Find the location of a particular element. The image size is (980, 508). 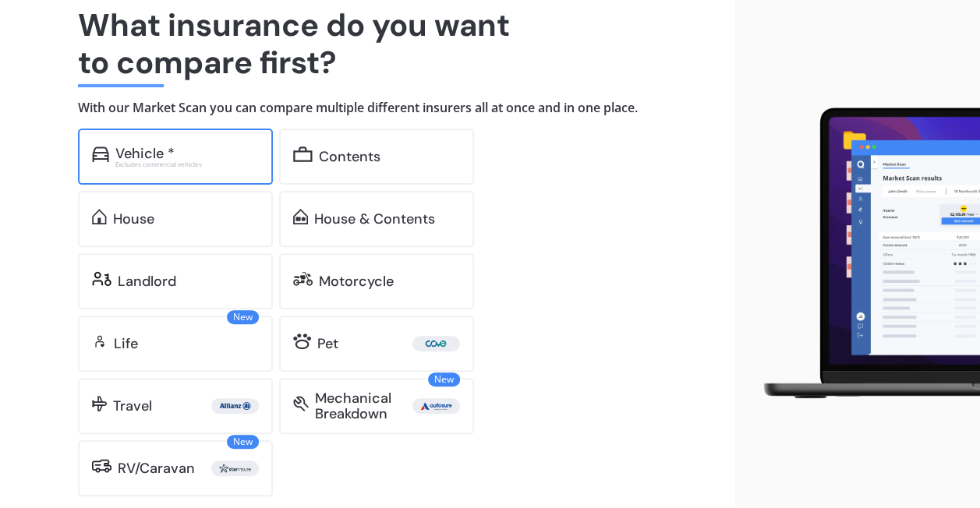

img: pet.71f96884985775575a0d.svg is located at coordinates (301, 342).